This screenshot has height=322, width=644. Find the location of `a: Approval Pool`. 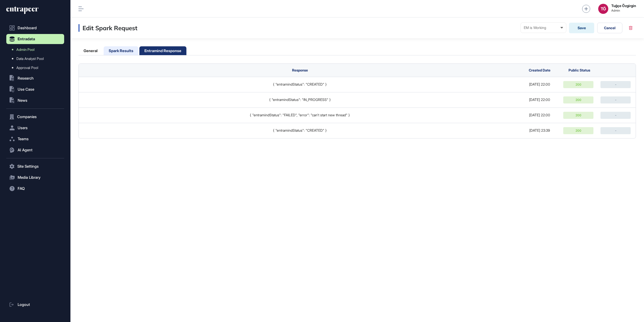

a: Approval Pool is located at coordinates (37, 68).